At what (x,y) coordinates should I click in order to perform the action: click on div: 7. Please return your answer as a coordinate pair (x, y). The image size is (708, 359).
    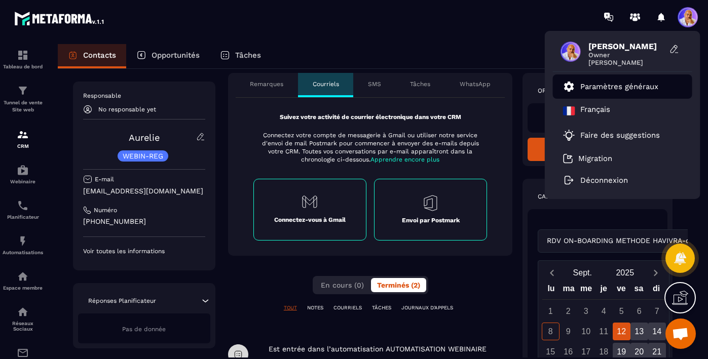
    Looking at the image, I should click on (657, 311).